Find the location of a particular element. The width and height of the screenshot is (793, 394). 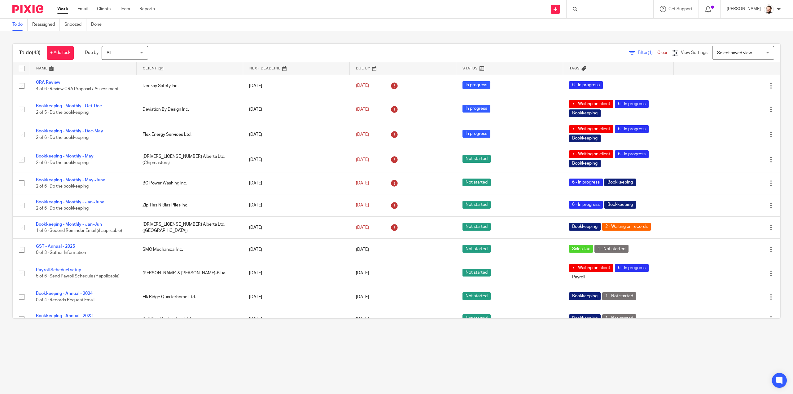

span: All is located at coordinates (109, 53).